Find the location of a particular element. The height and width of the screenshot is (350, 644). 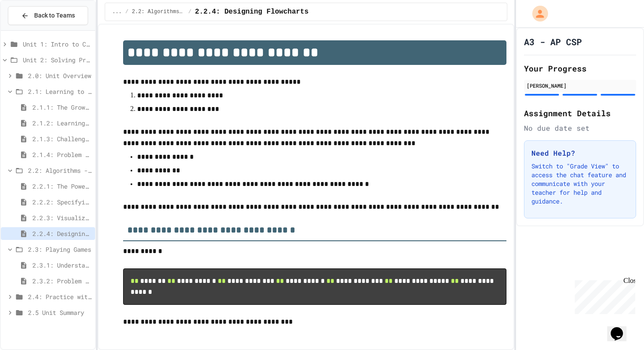

h2: Your Progress is located at coordinates (580, 68).